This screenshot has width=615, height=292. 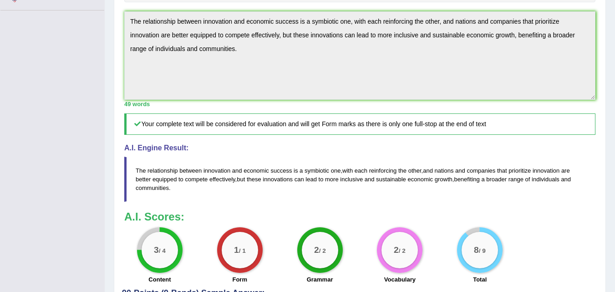 I want to click on span: benefiting, so click(x=466, y=179).